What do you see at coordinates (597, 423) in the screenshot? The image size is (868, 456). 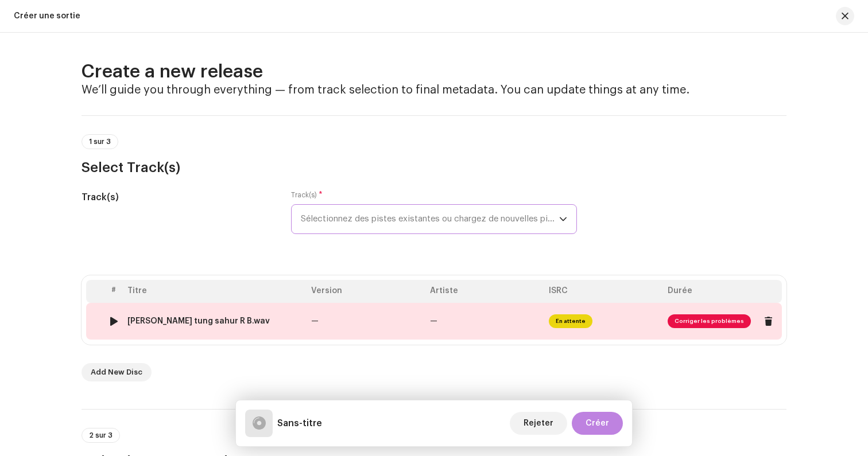 I see `span: Créer` at bounding box center [597, 423].